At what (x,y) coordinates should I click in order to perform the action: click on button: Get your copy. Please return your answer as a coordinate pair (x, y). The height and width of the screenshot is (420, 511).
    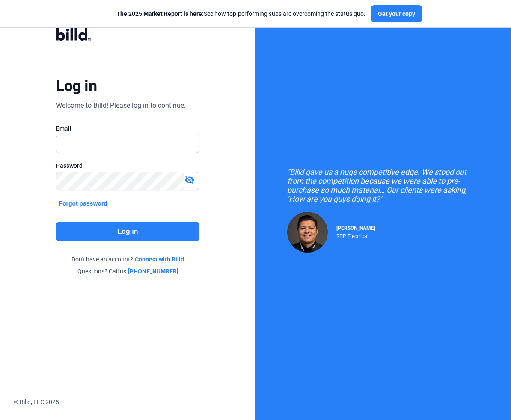
    Looking at the image, I should click on (396, 13).